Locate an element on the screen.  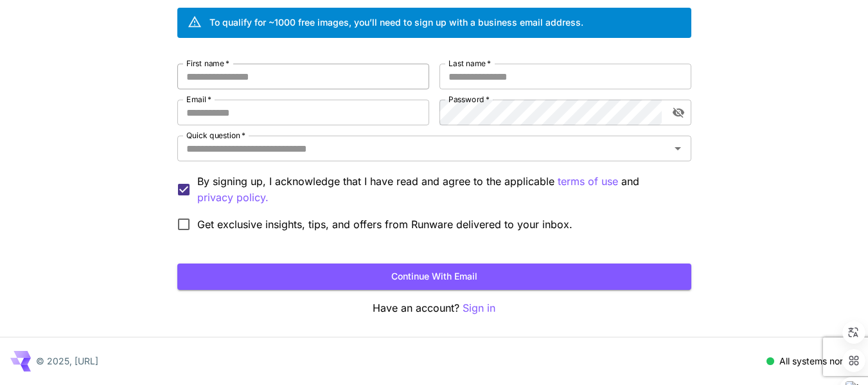
p: terms of use is located at coordinates (588, 181).